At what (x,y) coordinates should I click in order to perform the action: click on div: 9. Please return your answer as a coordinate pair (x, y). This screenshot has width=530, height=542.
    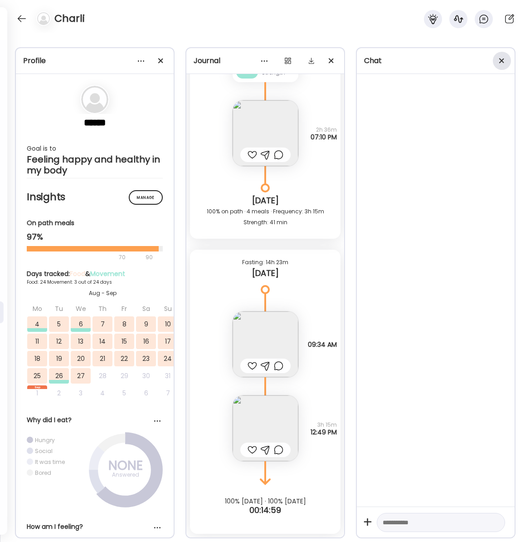
    Looking at the image, I should click on (146, 324).